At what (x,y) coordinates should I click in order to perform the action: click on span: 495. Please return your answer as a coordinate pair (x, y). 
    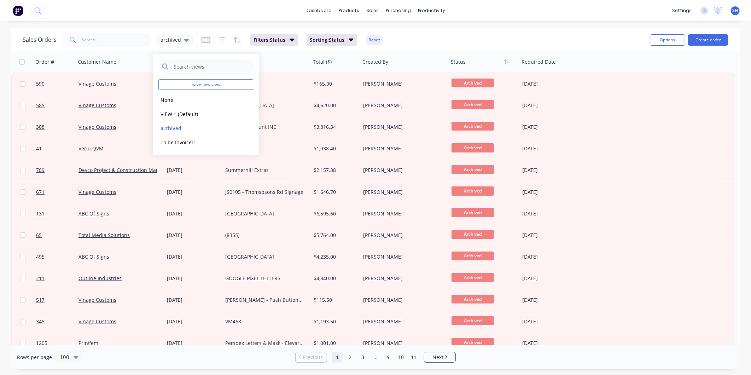
    Looking at the image, I should click on (40, 257).